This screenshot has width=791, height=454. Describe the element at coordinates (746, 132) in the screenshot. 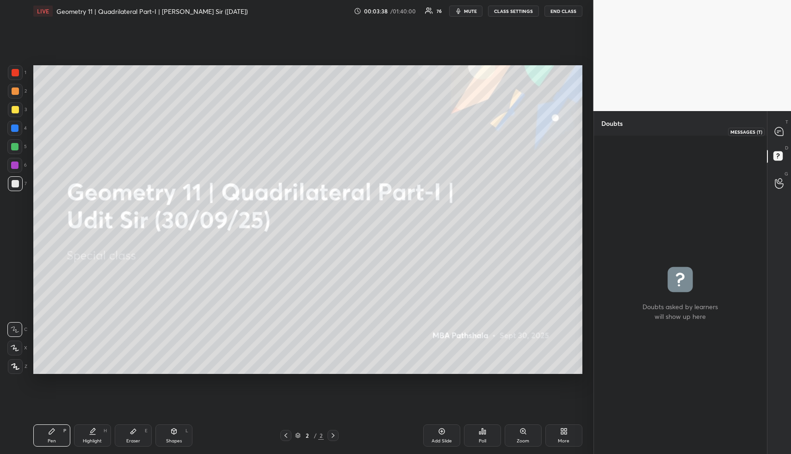

I see `div: Messages (T)` at that location.